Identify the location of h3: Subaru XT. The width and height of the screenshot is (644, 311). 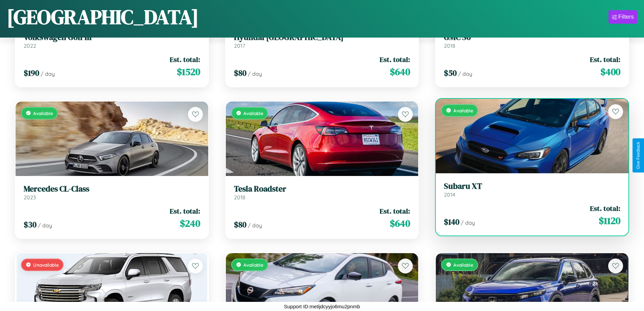
(532, 186).